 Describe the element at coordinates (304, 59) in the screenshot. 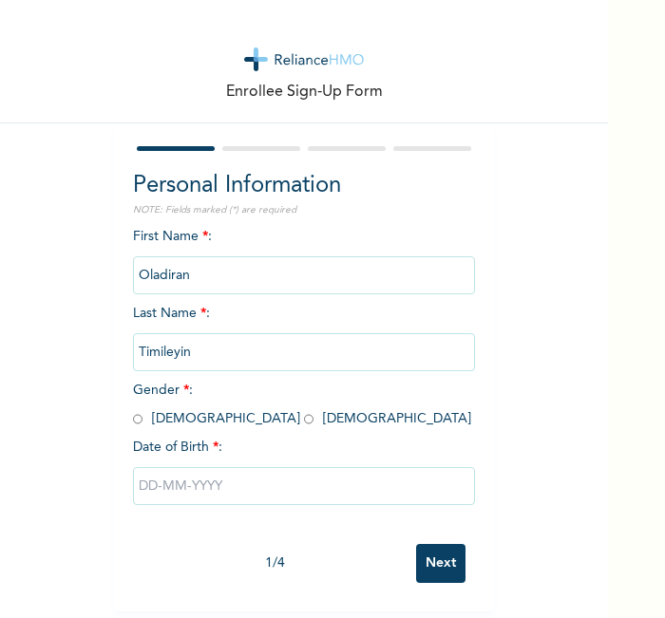

I see `img: logo` at that location.